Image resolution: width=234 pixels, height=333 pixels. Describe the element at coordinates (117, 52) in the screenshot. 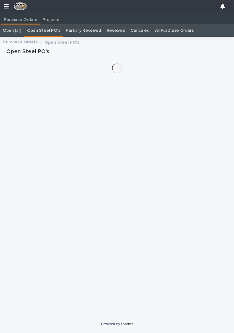

I see `h1: Open Steel PO's` at that location.